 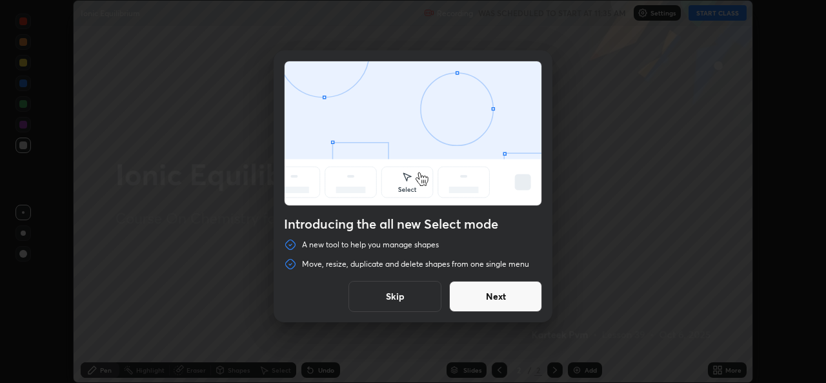 I want to click on p: A new tool to help you manage shapes, so click(x=371, y=245).